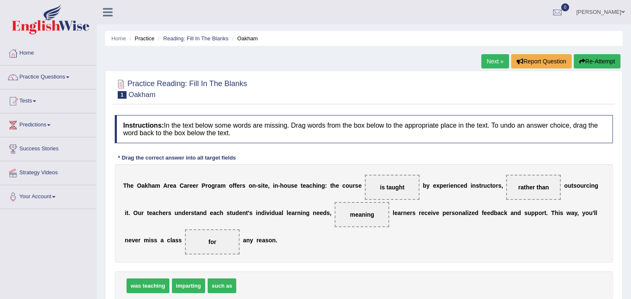 Image resolution: width=631 pixels, height=299 pixels. Describe the element at coordinates (597, 61) in the screenshot. I see `button: Re-Attempt` at that location.